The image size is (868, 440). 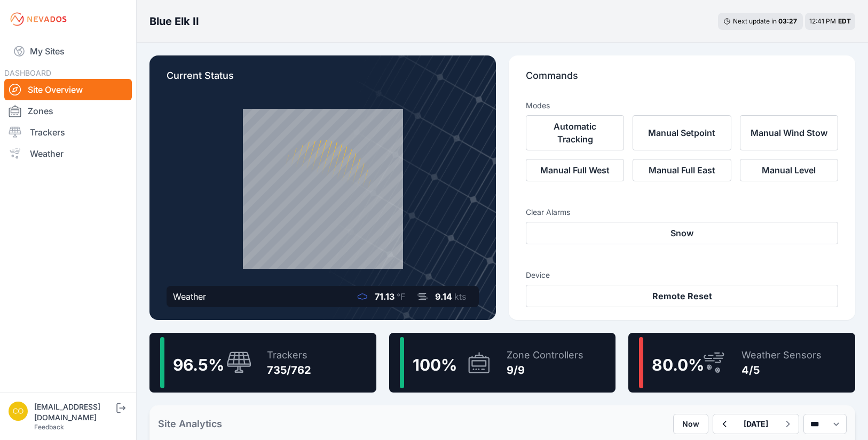 What do you see at coordinates (845, 21) in the screenshot?
I see `span: EDT` at bounding box center [845, 21].